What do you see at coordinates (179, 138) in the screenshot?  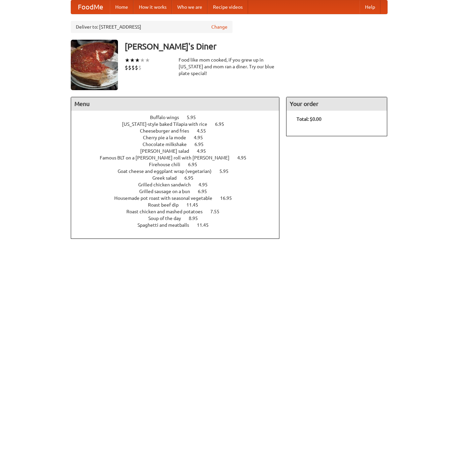 I see `a: Cherry pie a la mode 4.95` at bounding box center [179, 138].